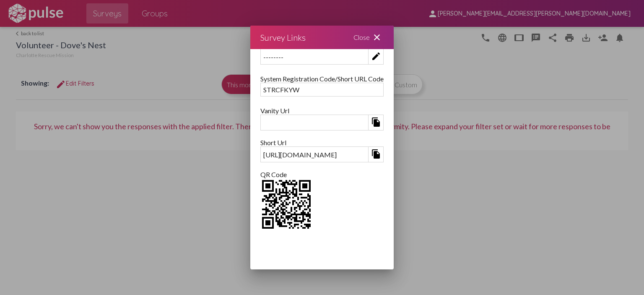  I want to click on div: System Registration Code/Short URL Code, so click(322, 79).